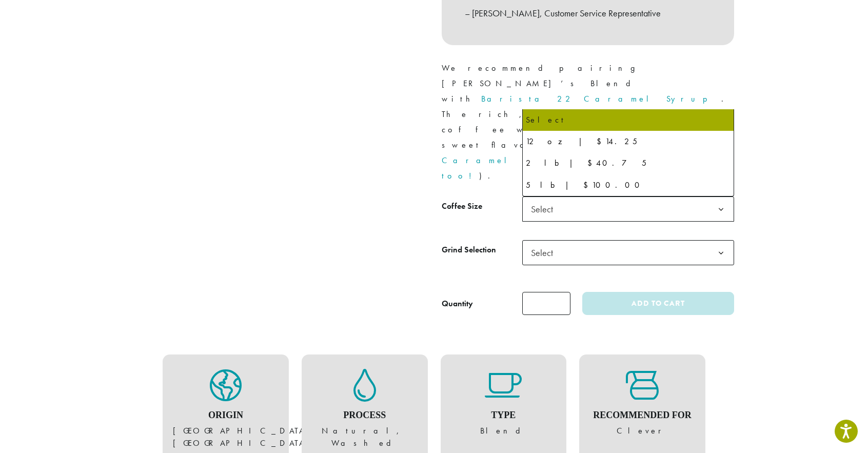 The image size is (868, 453). What do you see at coordinates (226, 415) in the screenshot?
I see `h4: Origin` at bounding box center [226, 415].